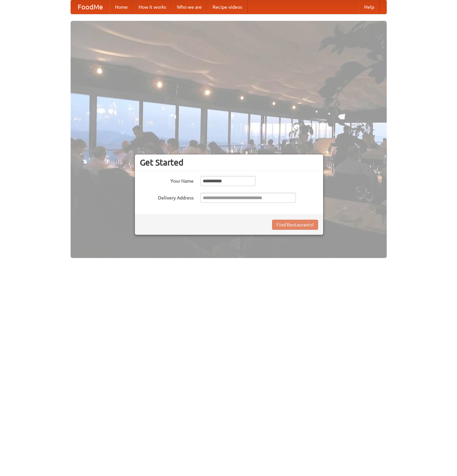  I want to click on a: Recipe videos, so click(227, 7).